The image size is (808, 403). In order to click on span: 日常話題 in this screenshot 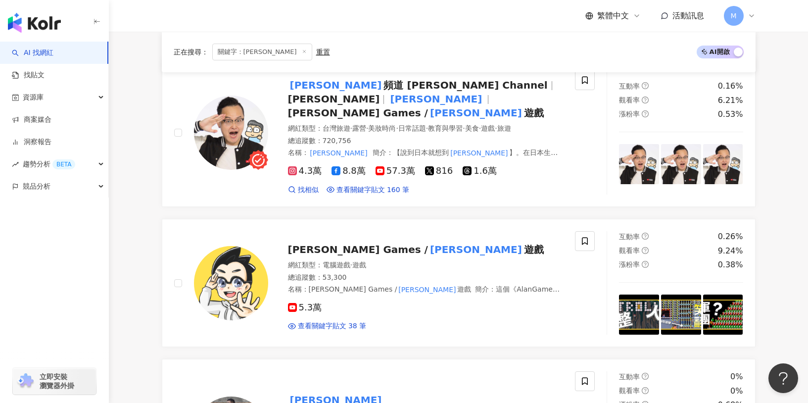, I will do `click(412, 128)`.